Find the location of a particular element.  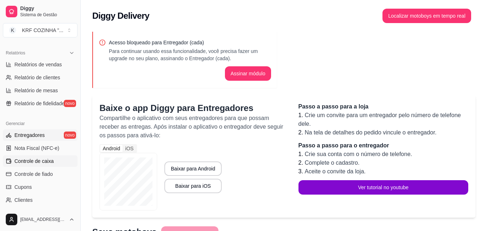

span: Controle de caixa is located at coordinates (34, 161).